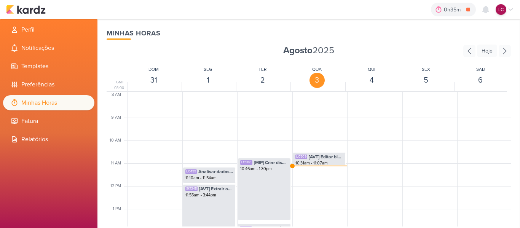 This screenshot has height=228, width=520. Describe the element at coordinates (208, 69) in the screenshot. I see `div: SEG` at that location.